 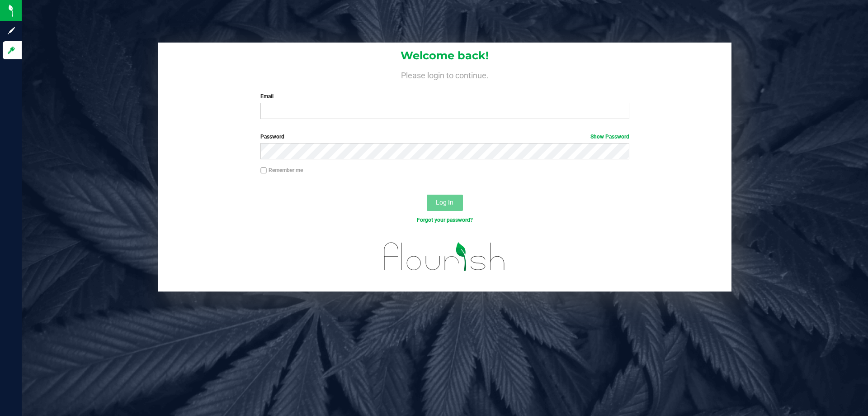 I want to click on a: Show Password, so click(x=610, y=137).